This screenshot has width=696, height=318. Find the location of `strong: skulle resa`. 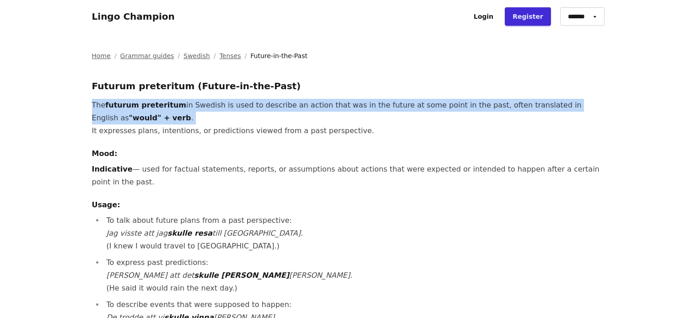

strong: skulle resa is located at coordinates (190, 233).